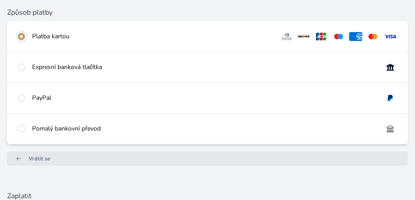 Image resolution: width=415 pixels, height=200 pixels. Describe the element at coordinates (390, 98) in the screenshot. I see `img: paypal.svg` at that location.